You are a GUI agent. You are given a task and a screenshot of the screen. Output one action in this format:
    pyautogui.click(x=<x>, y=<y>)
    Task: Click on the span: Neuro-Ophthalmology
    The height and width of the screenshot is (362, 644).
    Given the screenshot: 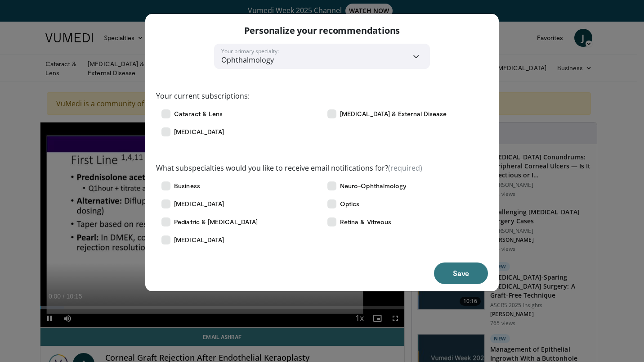 What is the action you would take?
    pyautogui.click(x=373, y=186)
    